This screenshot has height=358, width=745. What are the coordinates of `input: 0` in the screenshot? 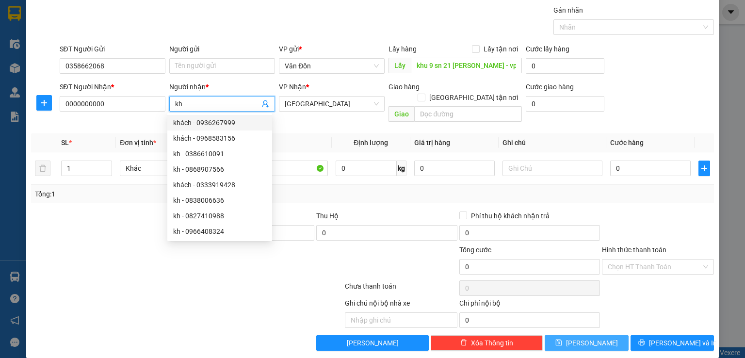 It's located at (454, 168).